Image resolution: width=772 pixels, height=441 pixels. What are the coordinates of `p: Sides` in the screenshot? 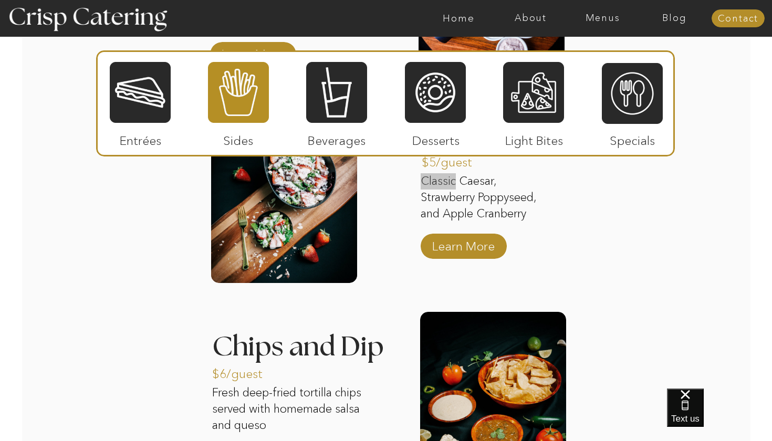 It's located at (238, 138).